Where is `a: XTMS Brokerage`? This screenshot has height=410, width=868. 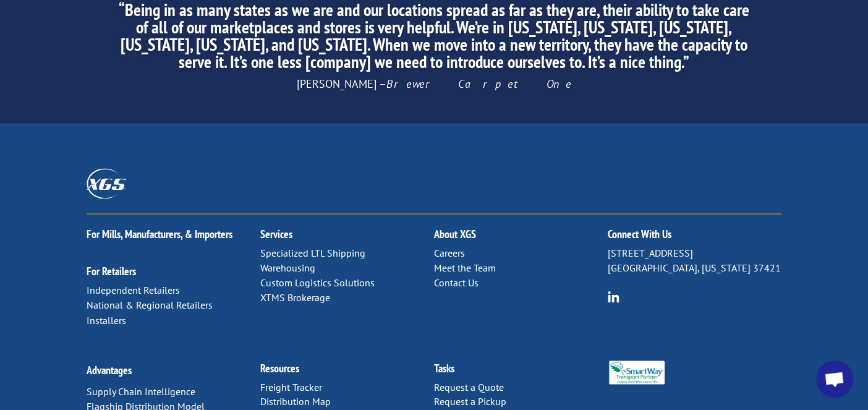 a: XTMS Brokerage is located at coordinates (295, 297).